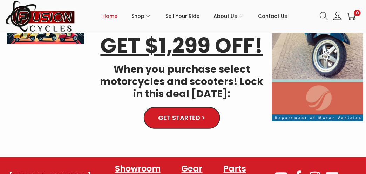 Image resolution: width=366 pixels, height=174 pixels. What do you see at coordinates (182, 118) in the screenshot?
I see `span: GET STARTED >` at bounding box center [182, 118].